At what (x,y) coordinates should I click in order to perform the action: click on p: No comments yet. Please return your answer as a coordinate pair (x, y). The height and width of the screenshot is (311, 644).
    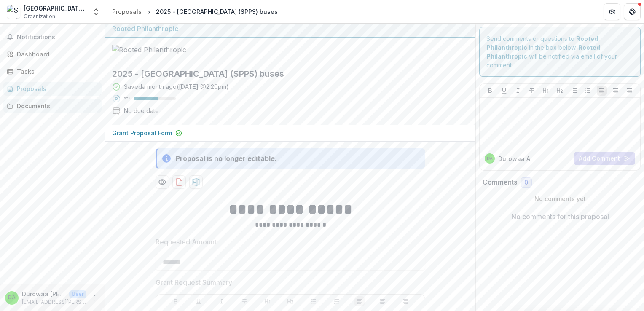
    Looking at the image, I should click on (560, 198).